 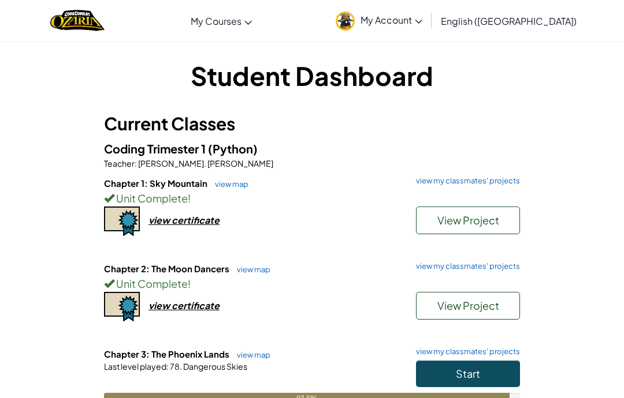 I want to click on span: 78., so click(x=175, y=367).